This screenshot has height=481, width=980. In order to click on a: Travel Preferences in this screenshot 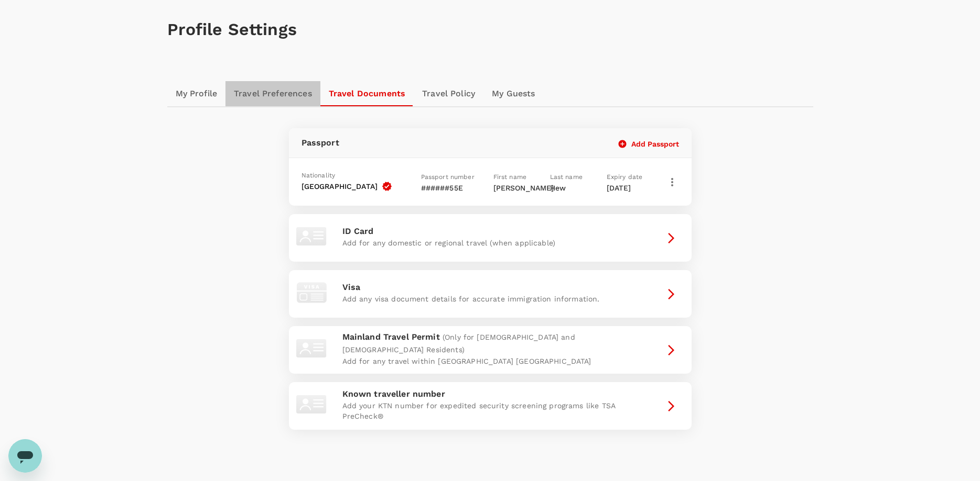, I will do `click(272, 94)`.